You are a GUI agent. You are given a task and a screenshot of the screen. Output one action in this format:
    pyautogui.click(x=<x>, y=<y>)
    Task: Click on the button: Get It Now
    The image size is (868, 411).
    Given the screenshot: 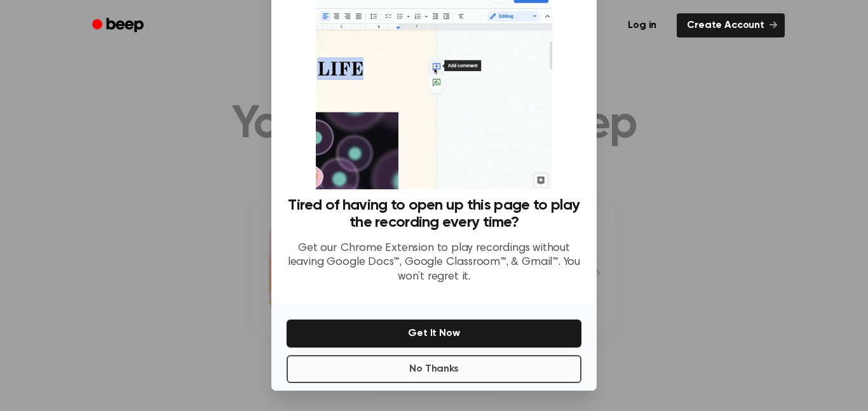 What is the action you would take?
    pyautogui.click(x=434, y=333)
    